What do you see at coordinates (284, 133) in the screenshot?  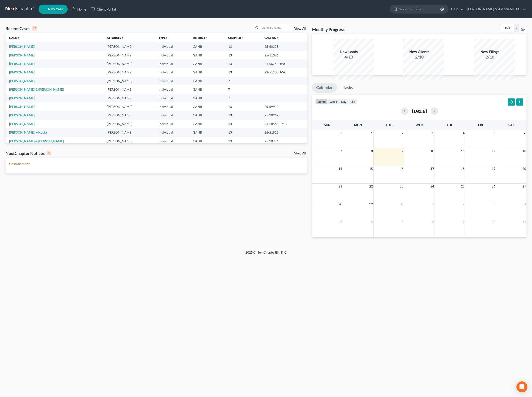 I see `td: 25-51812` at bounding box center [284, 133].